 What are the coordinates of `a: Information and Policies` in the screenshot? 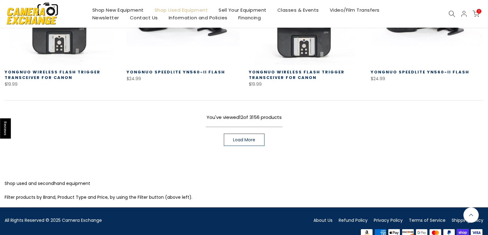 It's located at (198, 18).